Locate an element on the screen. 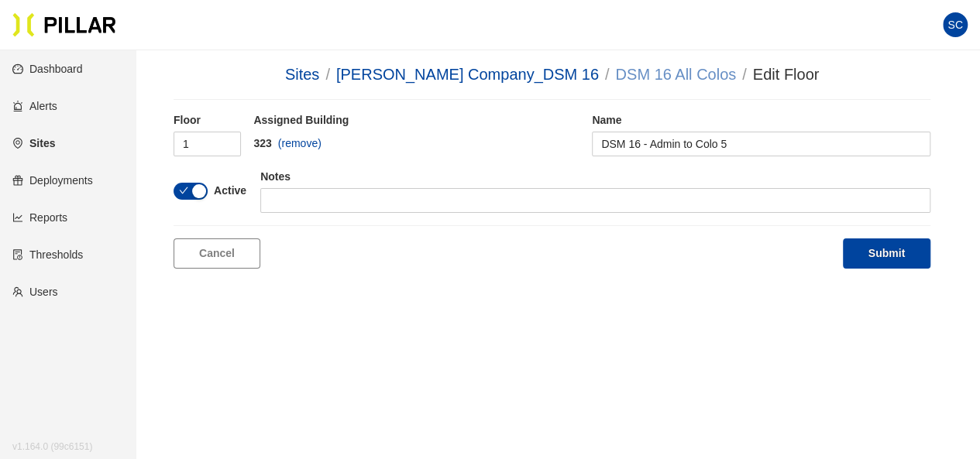 The width and height of the screenshot is (980, 459). div: 323 is located at coordinates (262, 144).